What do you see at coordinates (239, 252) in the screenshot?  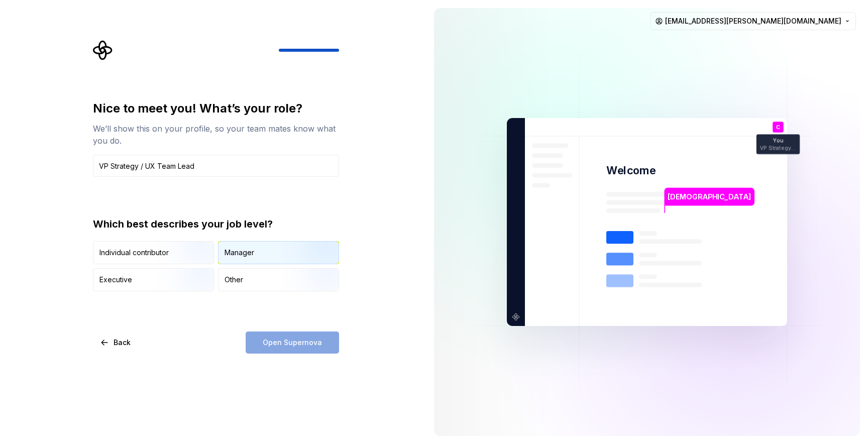 I see `div: Manager` at bounding box center [239, 252].